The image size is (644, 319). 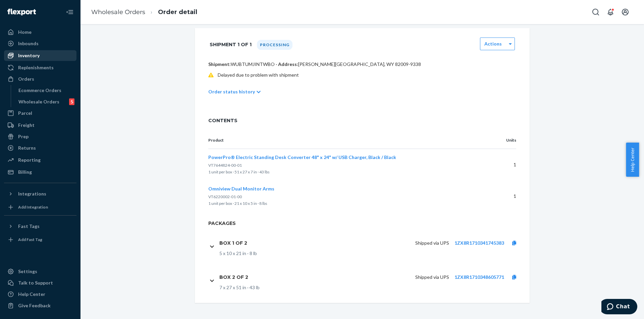 What do you see at coordinates (40, 137) in the screenshot?
I see `a: Prep` at bounding box center [40, 137].